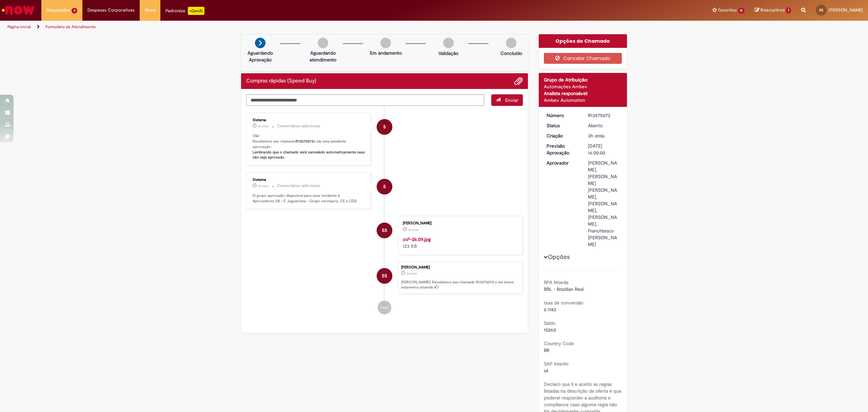 The image size is (868, 412). Describe the element at coordinates (281, 81) in the screenshot. I see `h2: Compras rápidas (Speed Buy) Histórico de tíquete` at that location.